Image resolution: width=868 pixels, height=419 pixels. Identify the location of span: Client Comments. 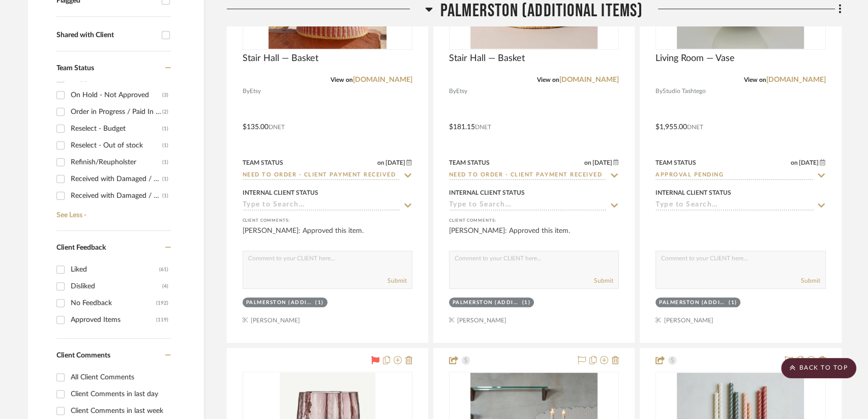
(83, 355).